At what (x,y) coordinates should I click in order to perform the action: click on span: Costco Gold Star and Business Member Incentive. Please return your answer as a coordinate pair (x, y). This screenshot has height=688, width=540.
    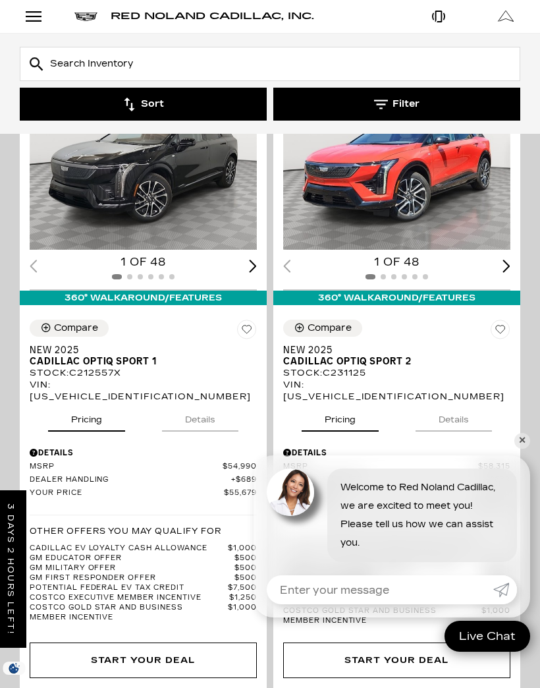
    Looking at the image, I should click on (129, 613).